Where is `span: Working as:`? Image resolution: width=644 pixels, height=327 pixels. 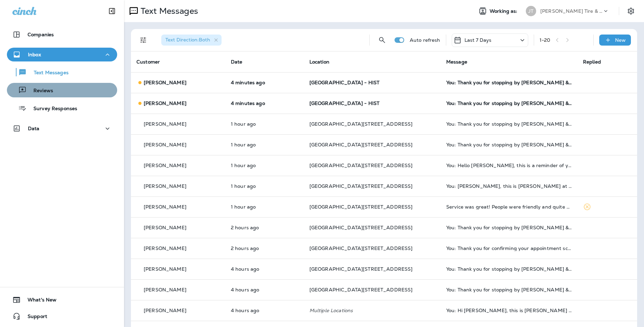
span: Working as: is located at coordinates (504, 11).